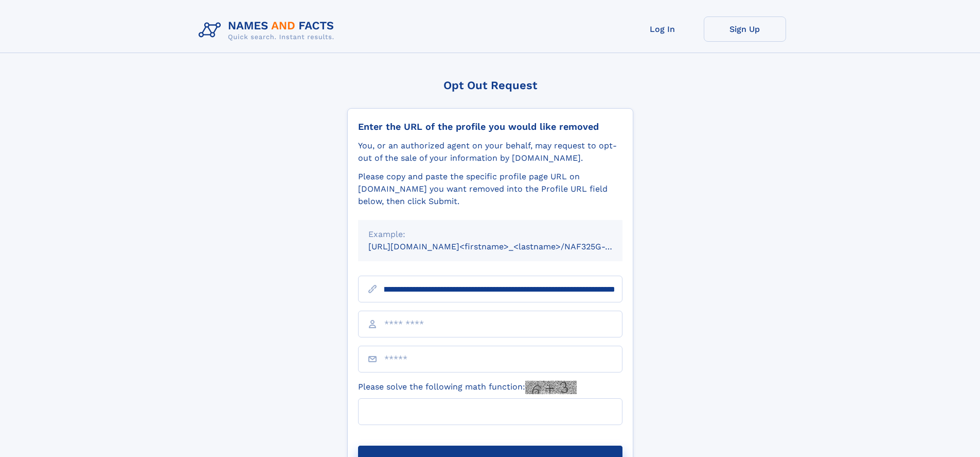 The height and width of the screenshot is (457, 980). What do you see at coordinates (467, 387) in the screenshot?
I see `label: Please solve the following math function:` at bounding box center [467, 387].